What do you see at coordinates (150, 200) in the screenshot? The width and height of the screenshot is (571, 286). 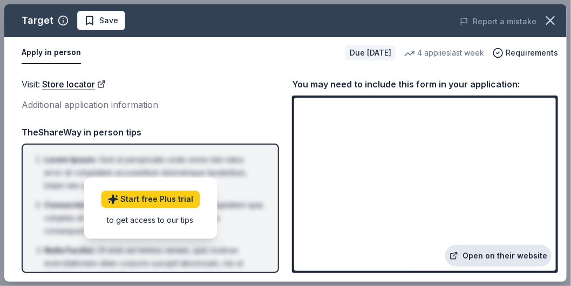 I see `a: Start free Plus trial` at bounding box center [150, 200].